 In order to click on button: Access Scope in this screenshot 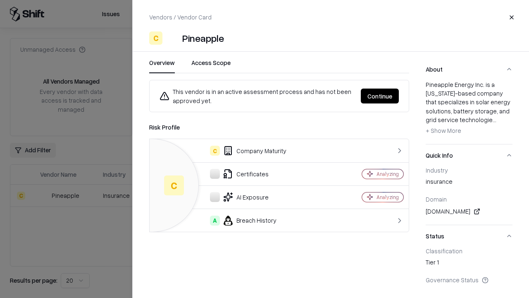, I will do `click(211, 66)`.